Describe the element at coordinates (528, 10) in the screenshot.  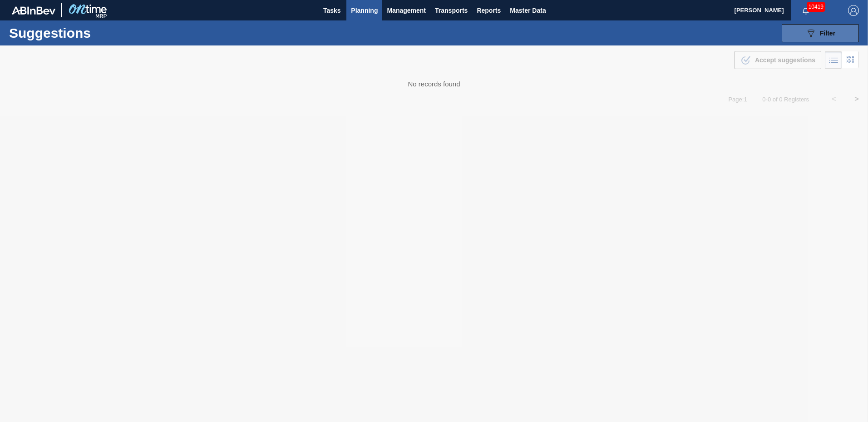
I see `span: Master Data` at that location.